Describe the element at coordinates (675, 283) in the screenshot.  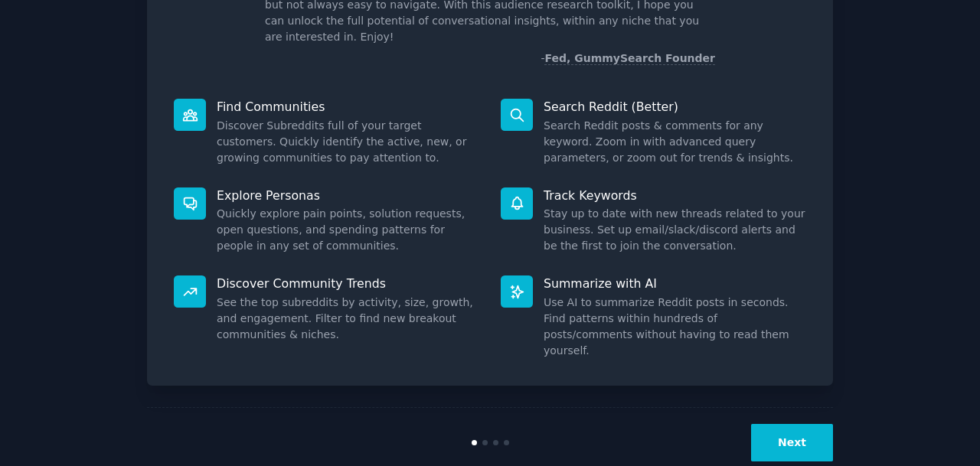
I see `p: Summarize with AI` at that location.